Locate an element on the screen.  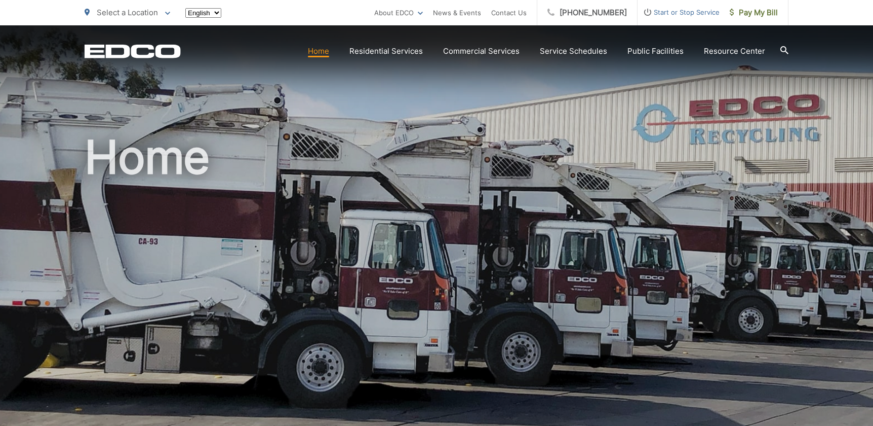
select: Select a language is located at coordinates (203, 13).